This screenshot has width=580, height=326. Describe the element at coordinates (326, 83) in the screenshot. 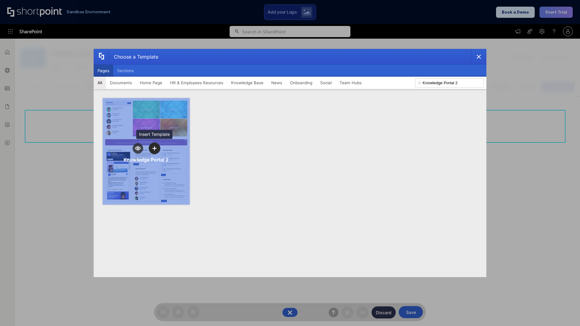

I see `button: Social` at that location.